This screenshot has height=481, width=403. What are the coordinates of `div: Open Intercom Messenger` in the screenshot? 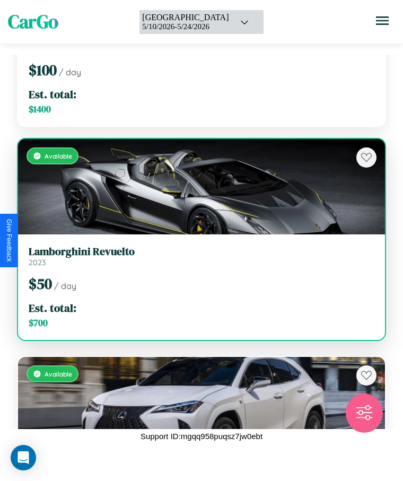 It's located at (23, 458).